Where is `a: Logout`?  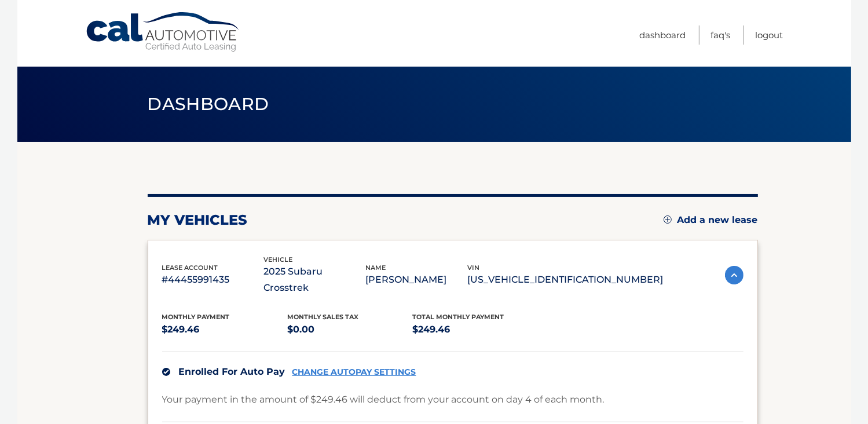
a: Logout is located at coordinates (770, 35).